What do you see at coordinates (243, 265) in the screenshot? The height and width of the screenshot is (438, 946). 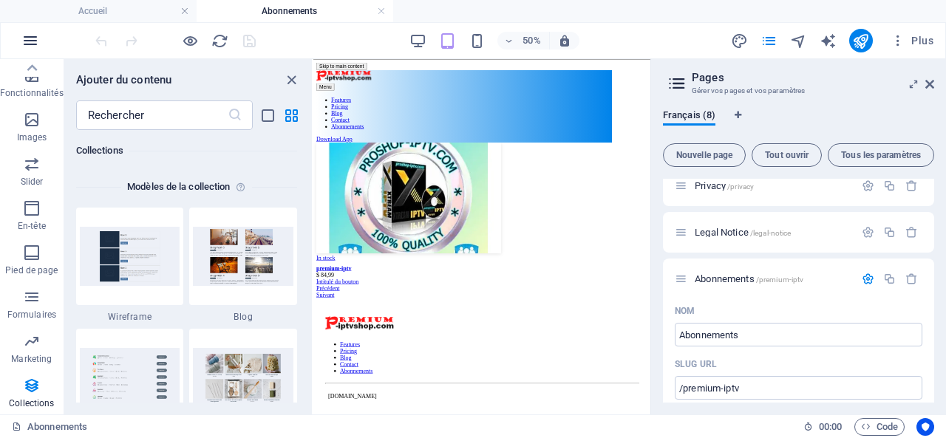 I see `div: Blog` at bounding box center [243, 265].